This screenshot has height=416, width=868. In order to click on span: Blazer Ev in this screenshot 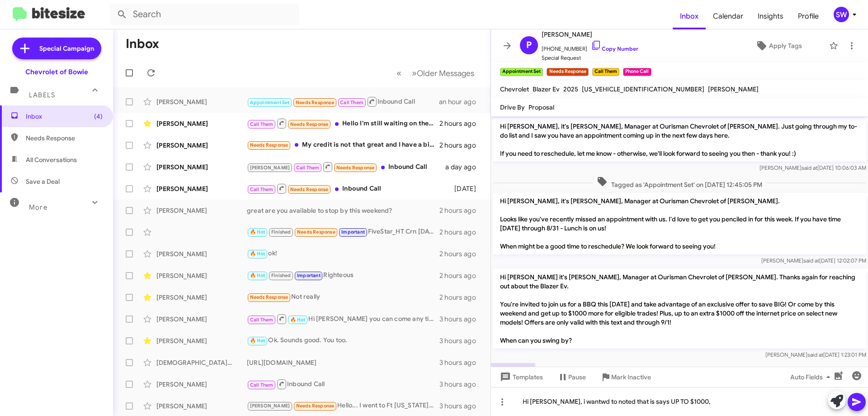, I will do `click(546, 90)`.